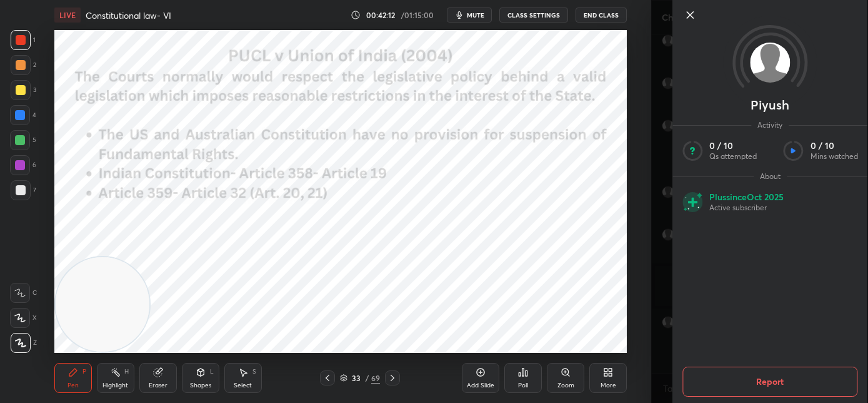 The image size is (868, 403). What do you see at coordinates (212, 371) in the screenshot?
I see `div: L` at bounding box center [212, 371].